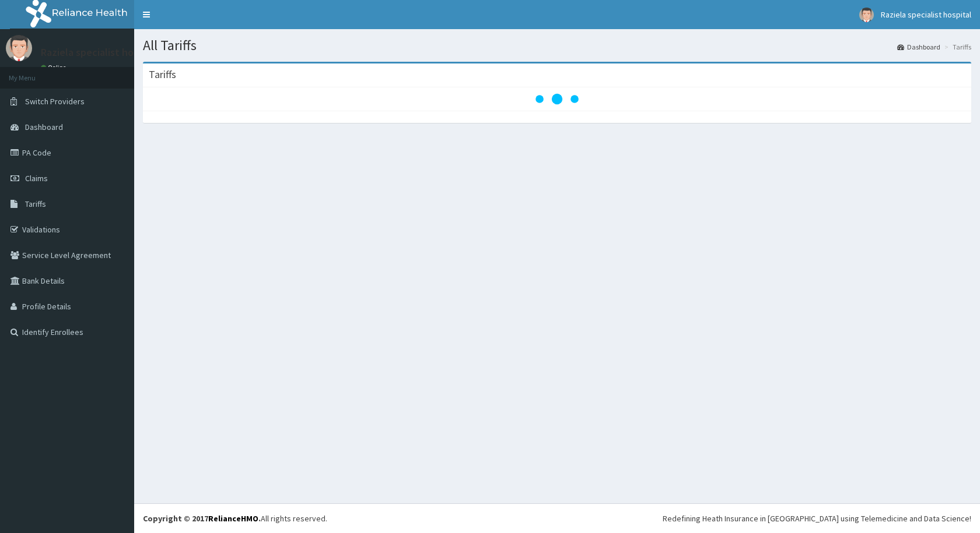  I want to click on p: Raziela specialist hospital, so click(99, 53).